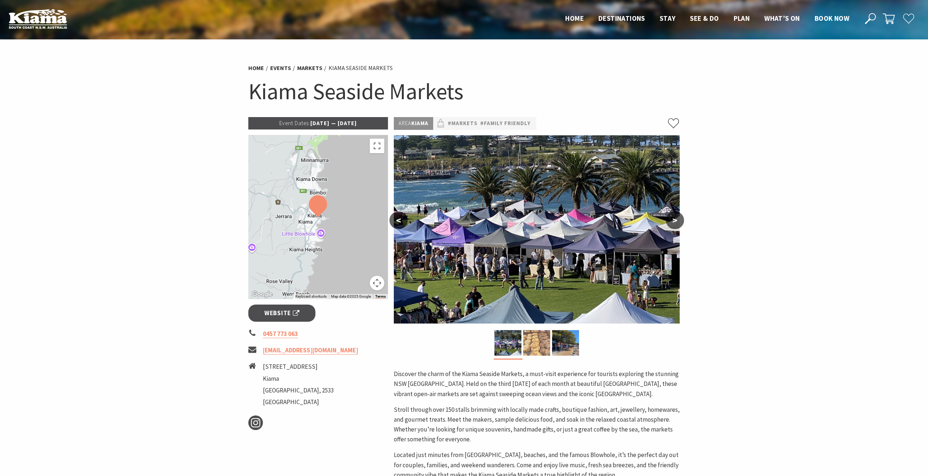 Image resolution: width=928 pixels, height=476 pixels. Describe the element at coordinates (310, 68) in the screenshot. I see `a: Markets` at that location.